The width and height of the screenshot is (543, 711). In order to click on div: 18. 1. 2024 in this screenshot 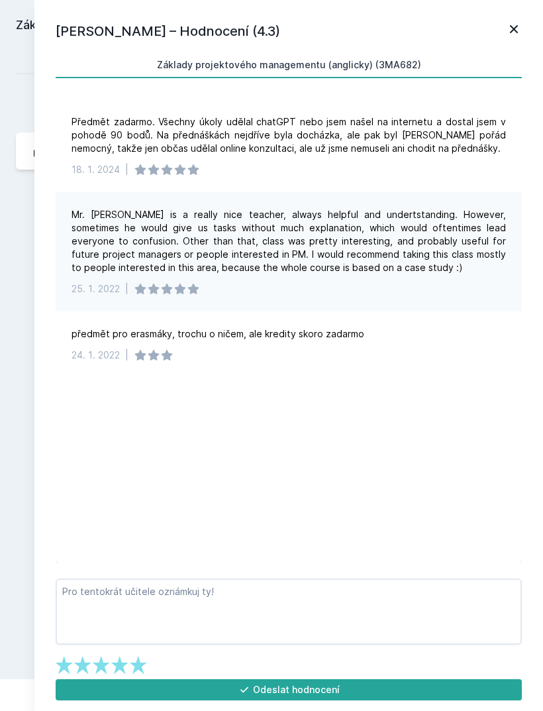, I will do `click(95, 170)`.